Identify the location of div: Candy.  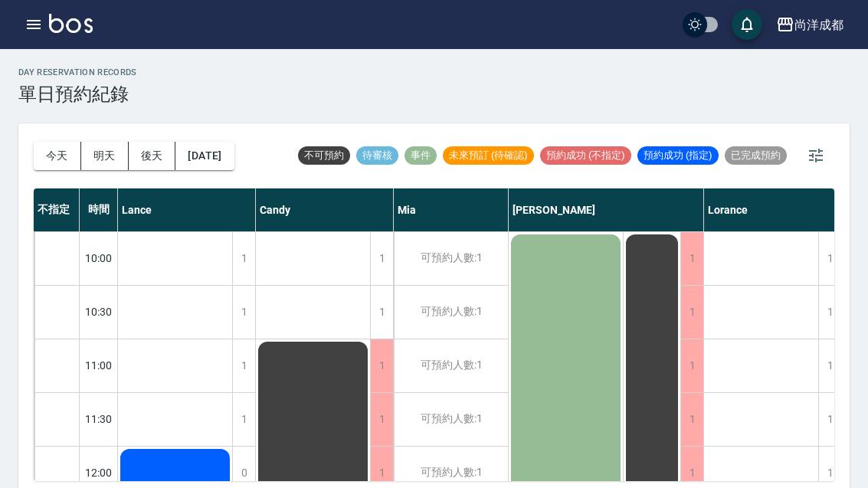
(325, 210).